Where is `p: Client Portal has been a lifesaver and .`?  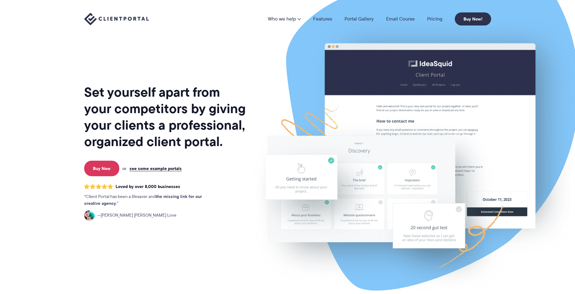 p: Client Portal has been a lifesaver and . is located at coordinates (150, 200).